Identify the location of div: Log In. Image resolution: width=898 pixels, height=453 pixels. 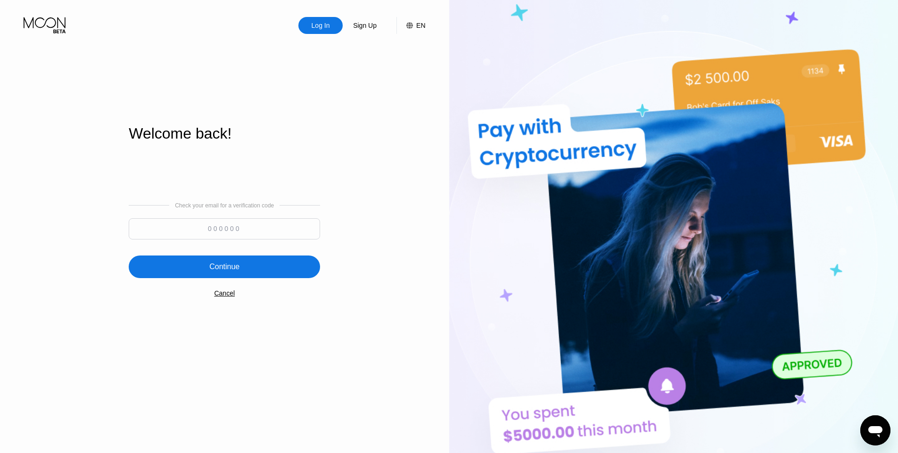
(320, 25).